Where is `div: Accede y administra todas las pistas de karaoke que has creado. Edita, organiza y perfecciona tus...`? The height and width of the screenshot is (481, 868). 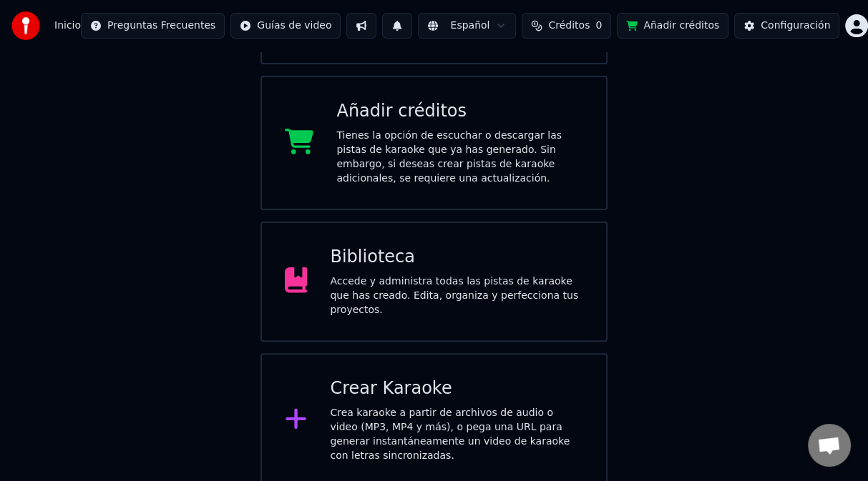 div: Accede y administra todas las pistas de karaoke que has creado. Edita, organiza y perfecciona tus... is located at coordinates (457, 296).